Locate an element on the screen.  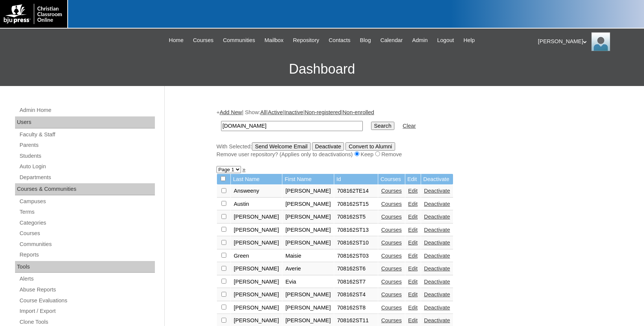
span: Logout is located at coordinates (446, 40).